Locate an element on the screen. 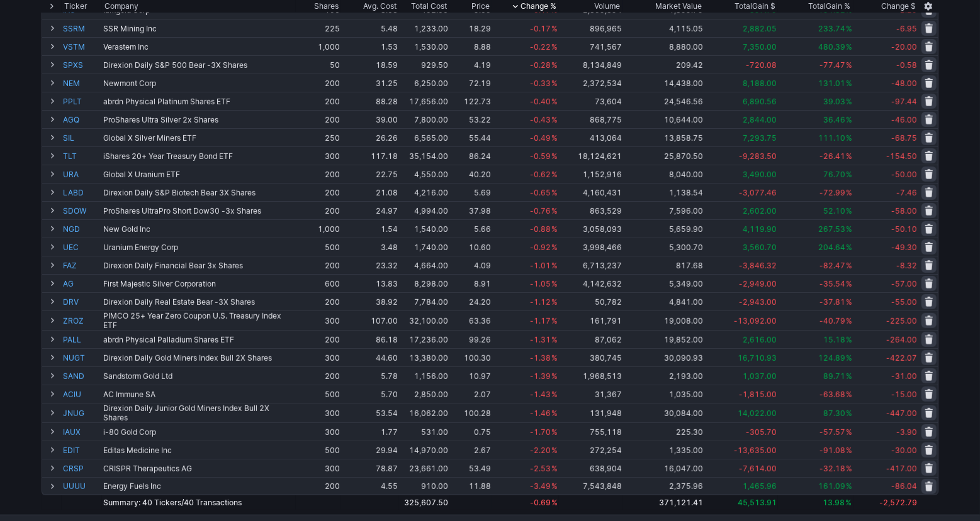 The image size is (980, 521). span: -97.44 is located at coordinates (904, 101).